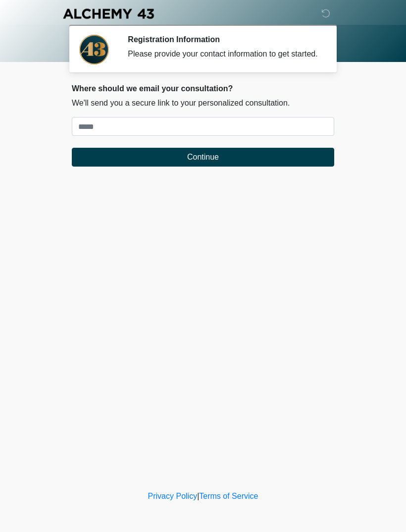 The image size is (406, 532). I want to click on h2: Registration Information, so click(223, 39).